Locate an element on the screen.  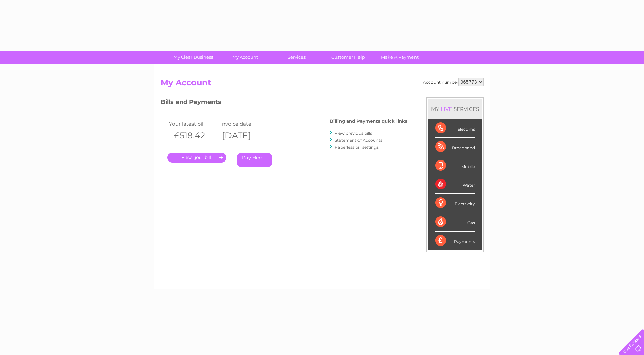
div: Telecoms is located at coordinates (455, 128).